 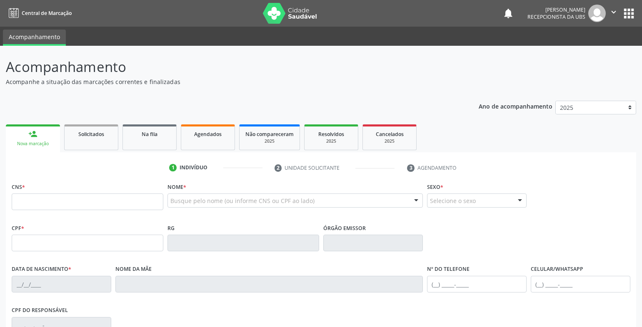 I want to click on label: Órgão emissor, so click(x=344, y=228).